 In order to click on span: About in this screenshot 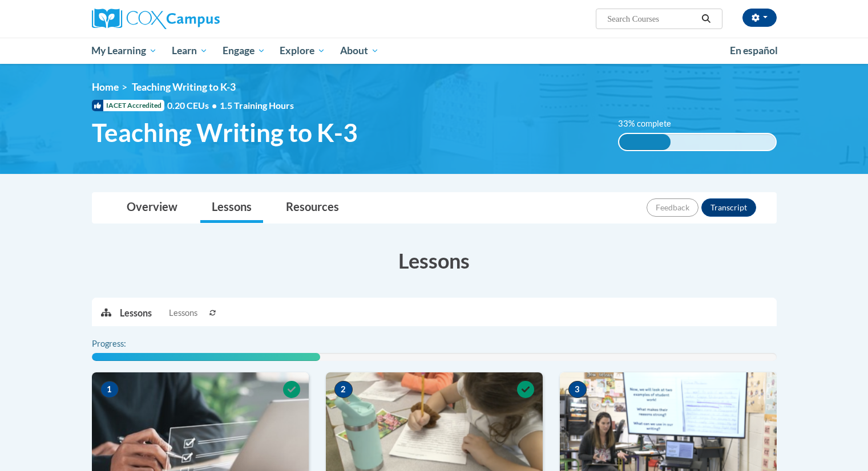, I will do `click(360, 51)`.